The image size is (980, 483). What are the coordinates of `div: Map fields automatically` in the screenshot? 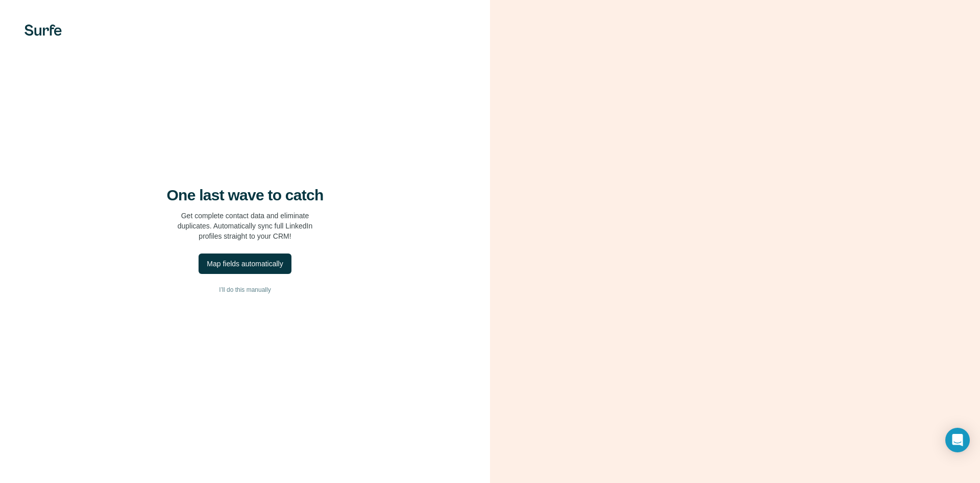 It's located at (245, 264).